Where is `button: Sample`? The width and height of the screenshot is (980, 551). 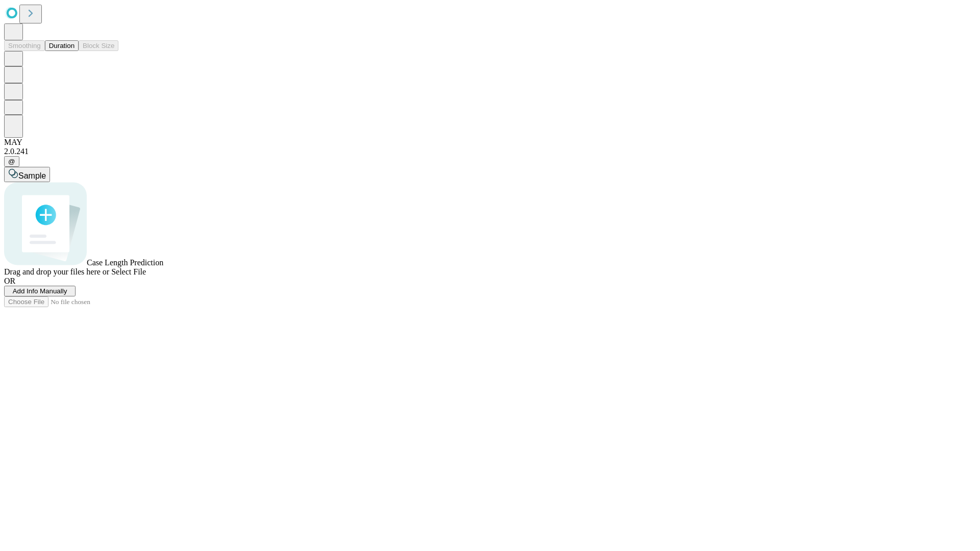
button: Sample is located at coordinates (27, 175).